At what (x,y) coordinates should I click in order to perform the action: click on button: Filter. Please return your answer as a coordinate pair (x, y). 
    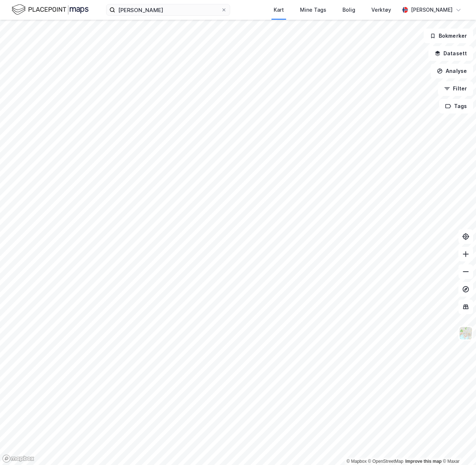
    Looking at the image, I should click on (456, 88).